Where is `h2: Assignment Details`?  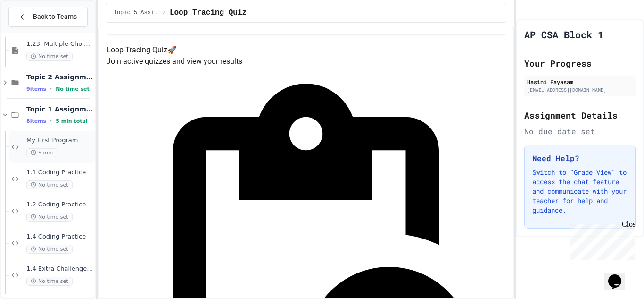 h2: Assignment Details is located at coordinates (580, 115).